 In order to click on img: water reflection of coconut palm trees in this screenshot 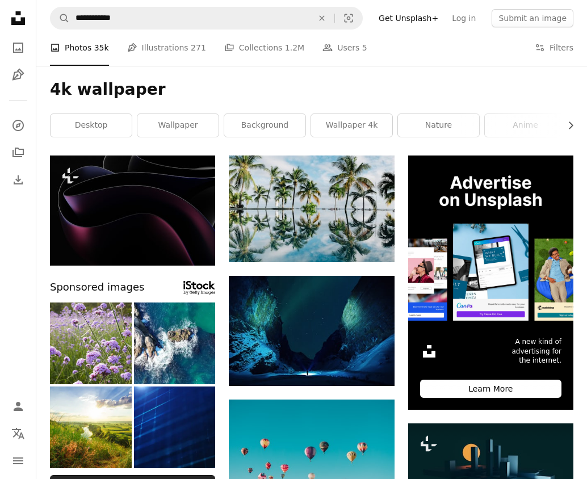, I will do `click(311, 209)`.